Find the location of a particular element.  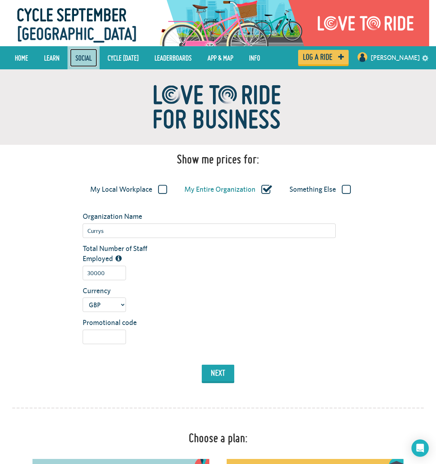

a: Leaderboards is located at coordinates (173, 58).